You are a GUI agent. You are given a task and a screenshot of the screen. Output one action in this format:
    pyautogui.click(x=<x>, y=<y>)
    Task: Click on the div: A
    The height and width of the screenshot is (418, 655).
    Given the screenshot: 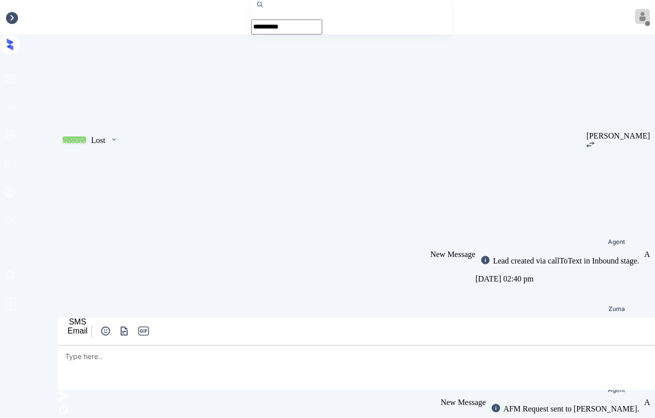 What is the action you would take?
    pyautogui.click(x=647, y=255)
    